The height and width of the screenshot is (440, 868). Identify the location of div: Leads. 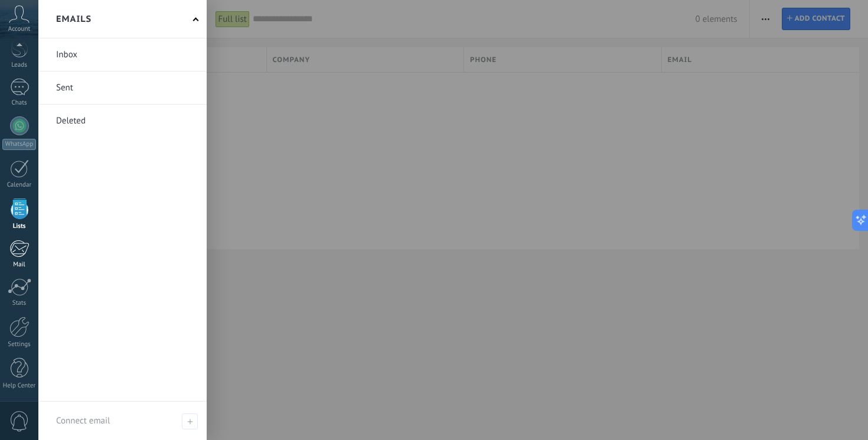
(20, 65).